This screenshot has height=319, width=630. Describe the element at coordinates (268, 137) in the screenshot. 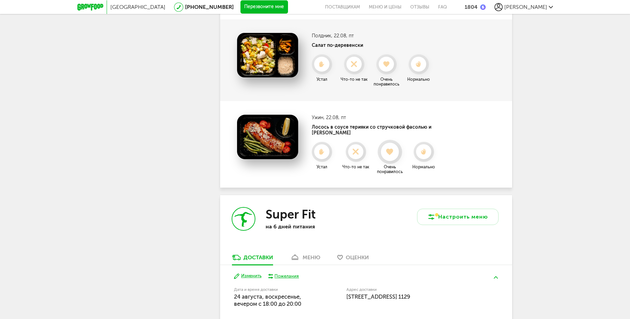

I see `img: Лосось в соусе терияки со стручковой фасолью и томатами черри` at that location.